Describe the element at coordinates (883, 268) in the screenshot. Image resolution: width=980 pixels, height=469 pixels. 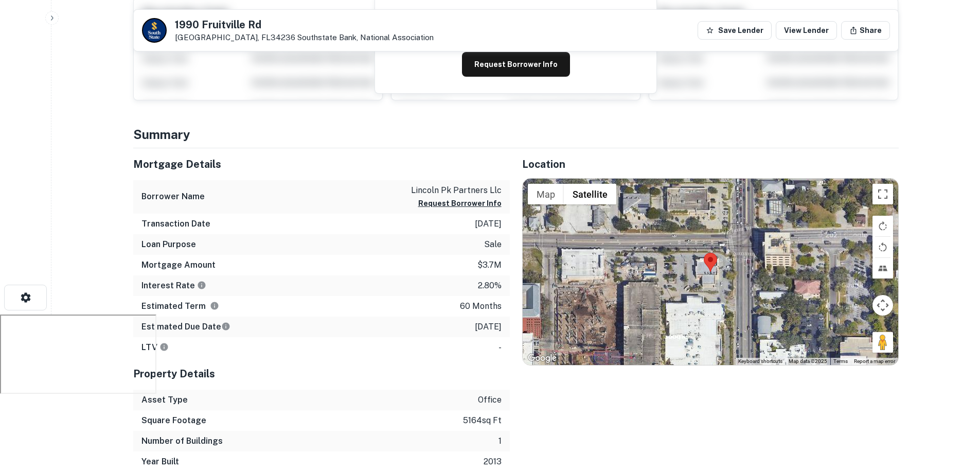
I see `button: Tilt map` at that location.